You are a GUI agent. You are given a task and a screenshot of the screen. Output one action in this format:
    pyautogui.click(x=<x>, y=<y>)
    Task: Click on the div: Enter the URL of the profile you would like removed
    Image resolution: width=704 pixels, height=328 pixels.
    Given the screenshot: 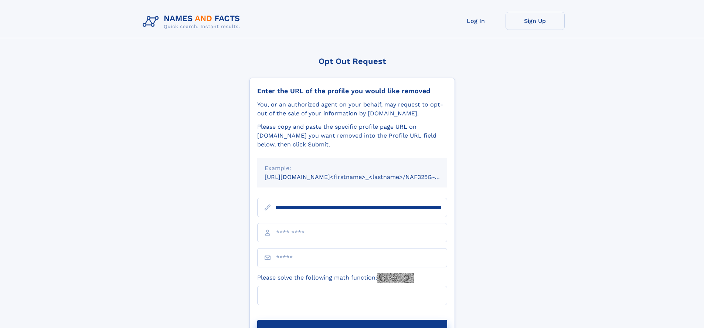 What is the action you would take?
    pyautogui.click(x=352, y=91)
    